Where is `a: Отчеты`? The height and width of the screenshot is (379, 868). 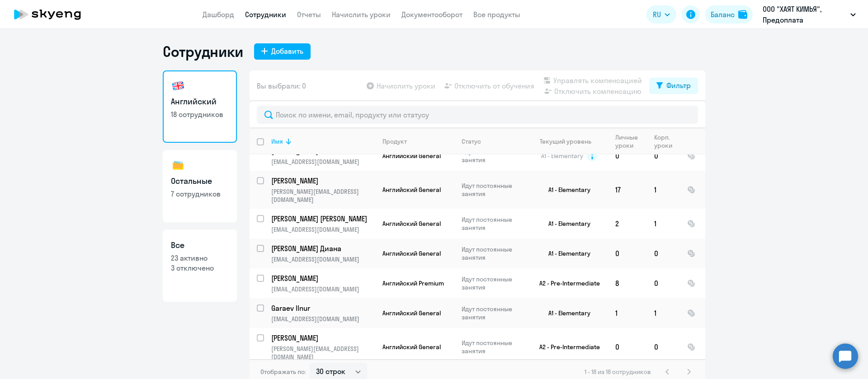
a: Отчеты is located at coordinates (309, 14).